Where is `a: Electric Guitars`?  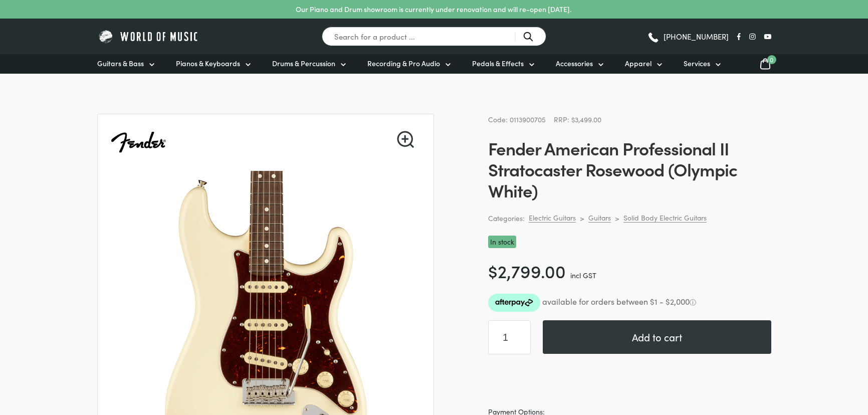 a: Electric Guitars is located at coordinates (552, 218).